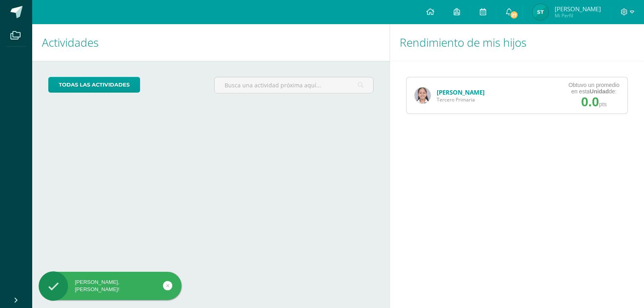 This screenshot has width=644, height=308. Describe the element at coordinates (460, 99) in the screenshot. I see `span: Tercero Primaria` at that location.